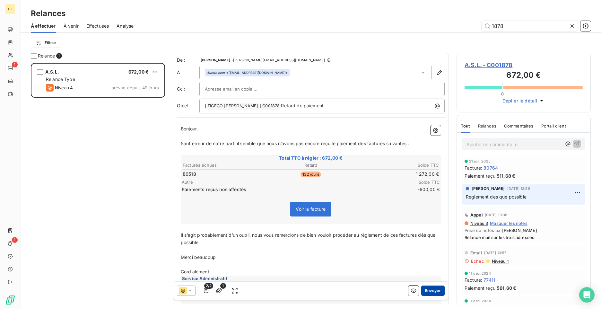  Describe the element at coordinates (520, 100) in the screenshot. I see `span: Déplier le détail` at that location.